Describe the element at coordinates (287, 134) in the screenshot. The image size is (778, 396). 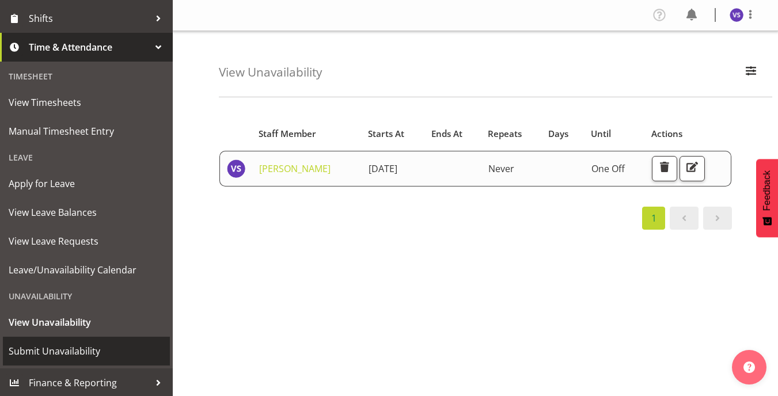
I see `span: Staff Member` at that location.